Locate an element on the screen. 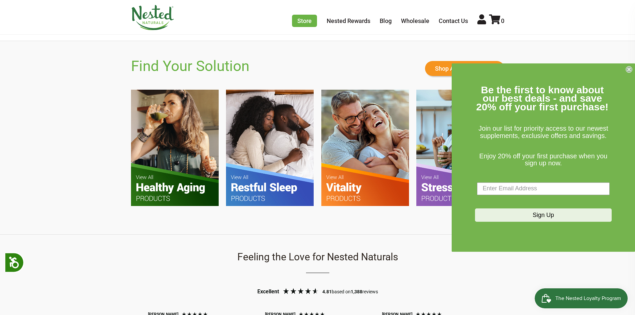  span: 1,388 is located at coordinates (356, 292).